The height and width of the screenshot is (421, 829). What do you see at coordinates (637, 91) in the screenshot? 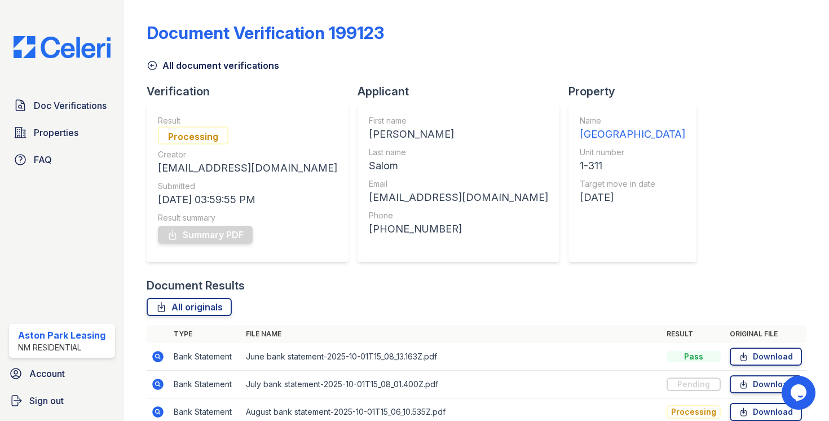
I see `div: Property` at bounding box center [637, 91].